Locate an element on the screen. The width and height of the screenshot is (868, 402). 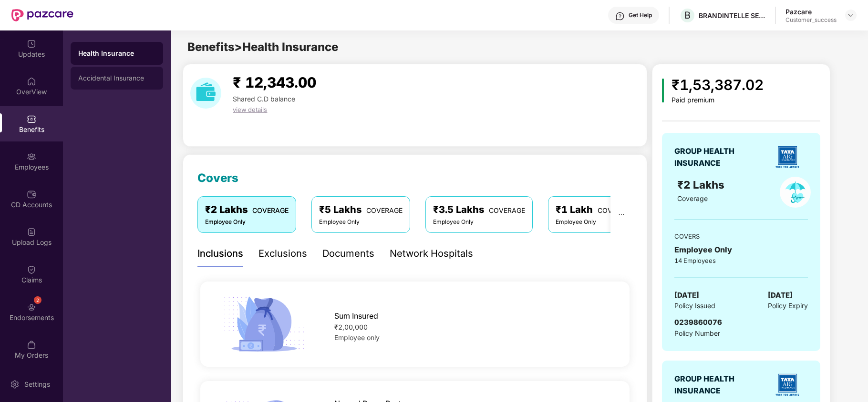
div: Accidental Insurance is located at coordinates (117, 78).